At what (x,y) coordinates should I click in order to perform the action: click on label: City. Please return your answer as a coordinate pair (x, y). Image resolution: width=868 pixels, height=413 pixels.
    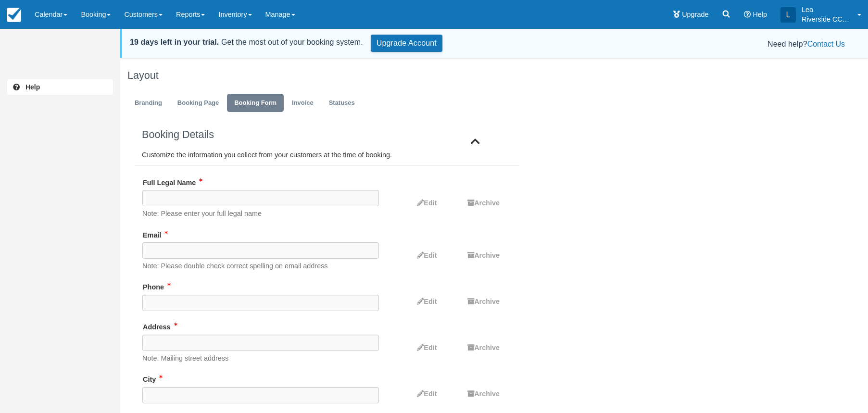
    Looking at the image, I should click on (149, 379).